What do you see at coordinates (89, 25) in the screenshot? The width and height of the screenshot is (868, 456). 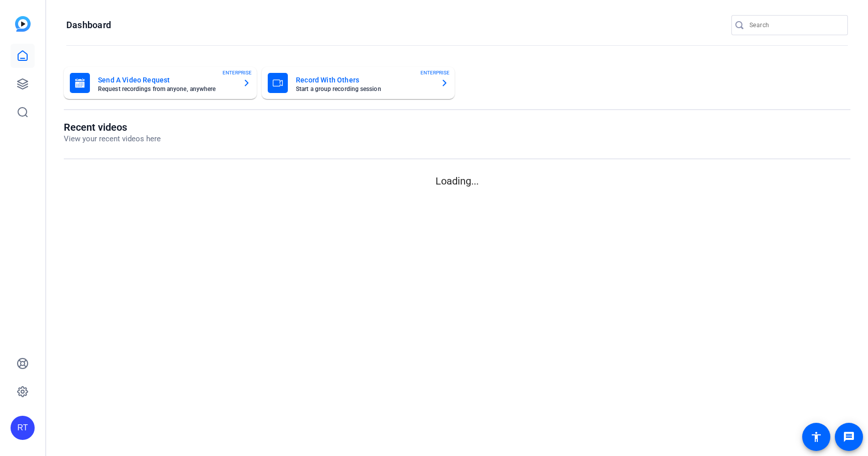 I see `h1: Dashboard` at bounding box center [89, 25].